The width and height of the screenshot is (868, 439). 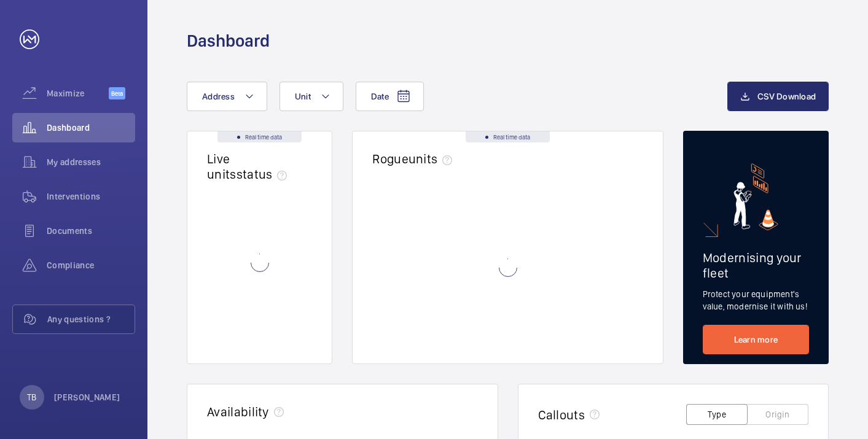 I want to click on span: Maximize, so click(x=77, y=93).